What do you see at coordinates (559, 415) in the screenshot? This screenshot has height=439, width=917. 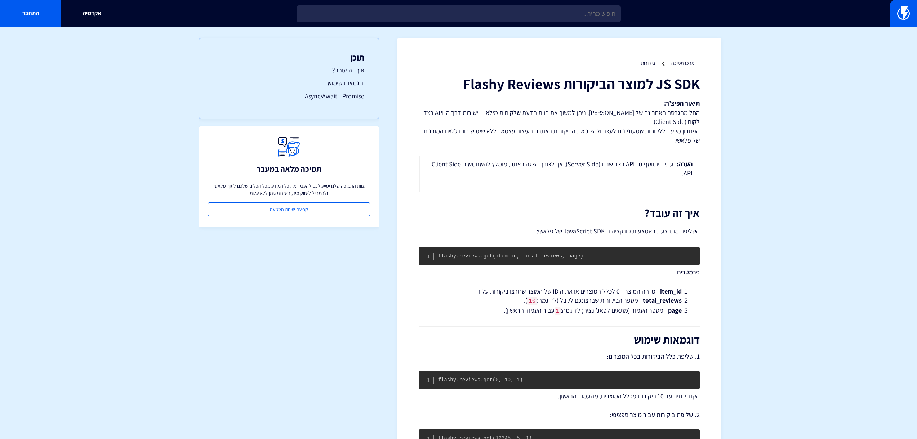 I see `h4: 2. שליפת ביקורות עבור מוצר ספציפי:` at bounding box center [559, 415].